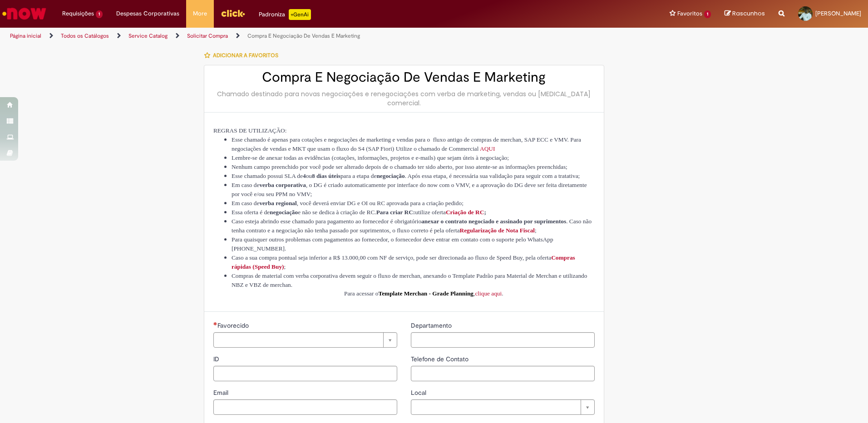 The width and height of the screenshot is (868, 423). I want to click on span: cotações e negociações de marketing e vendas, so click(358, 139).